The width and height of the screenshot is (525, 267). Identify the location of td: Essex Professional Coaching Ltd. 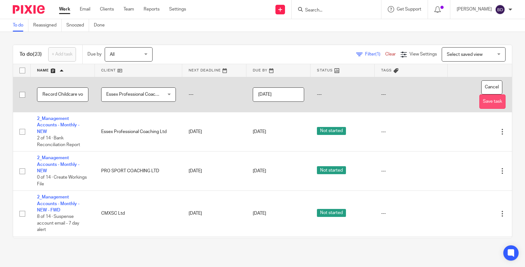
(138, 132).